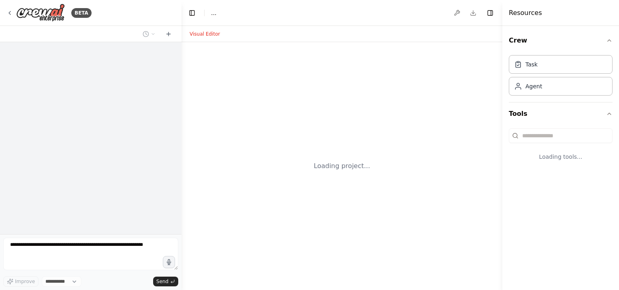 The image size is (619, 290). What do you see at coordinates (169, 262) in the screenshot?
I see `button: Click to speak your automation idea` at bounding box center [169, 262].